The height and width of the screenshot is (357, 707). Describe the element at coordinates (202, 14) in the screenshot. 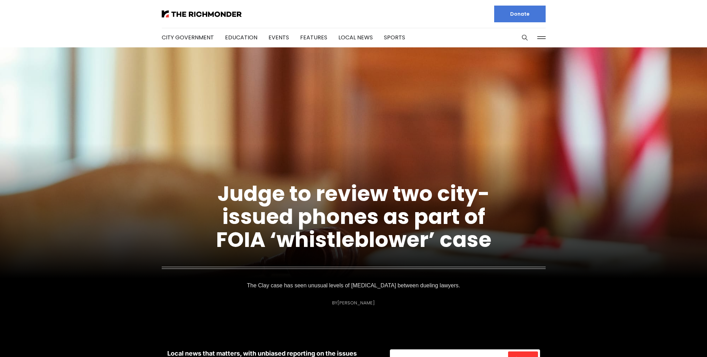

I see `img: The Richmonder` at that location.